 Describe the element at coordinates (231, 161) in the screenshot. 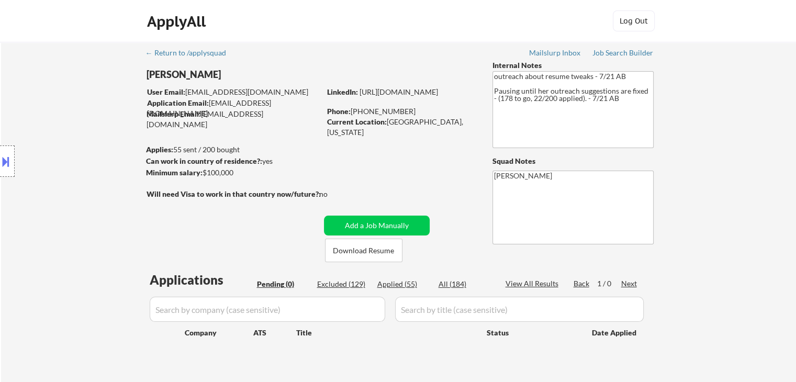

I see `div: yes` at that location.